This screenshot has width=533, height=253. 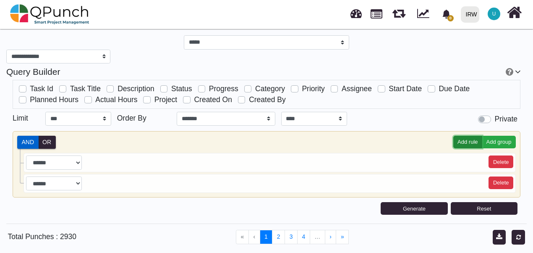 I want to click on button: Generate, so click(x=414, y=208).